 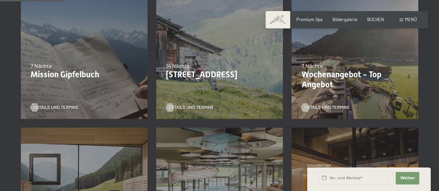 What do you see at coordinates (408, 179) in the screenshot?
I see `button: Weiter` at bounding box center [408, 179].